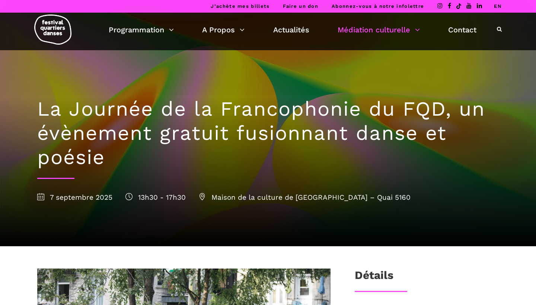 The image size is (536, 305). I want to click on a: Faire un don, so click(301, 6).